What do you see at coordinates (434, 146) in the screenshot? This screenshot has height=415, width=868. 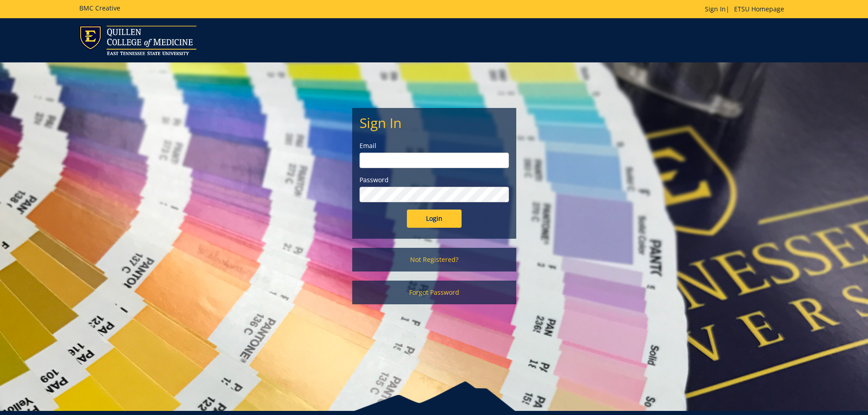 I see `label: Email` at bounding box center [434, 146].